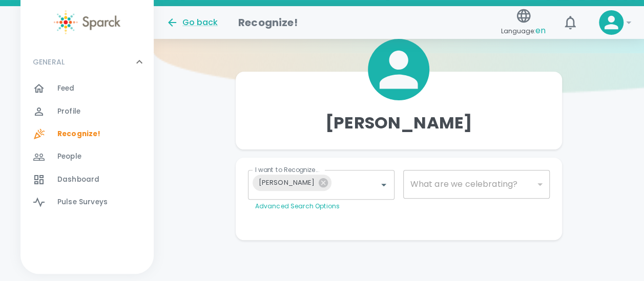 The height and width of the screenshot is (281, 644). Describe the element at coordinates (82, 202) in the screenshot. I see `span: Pulse Surveys` at that location.